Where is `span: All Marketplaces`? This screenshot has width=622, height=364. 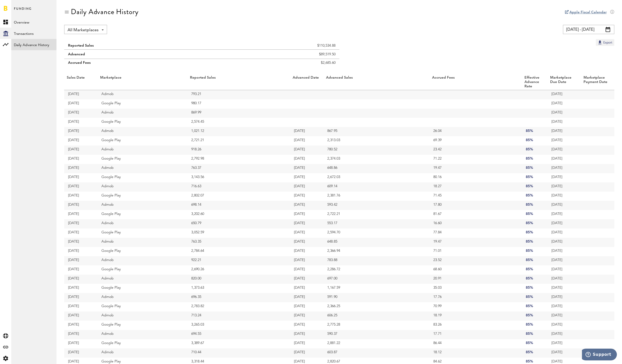 span: All Marketplaces is located at coordinates (83, 31).